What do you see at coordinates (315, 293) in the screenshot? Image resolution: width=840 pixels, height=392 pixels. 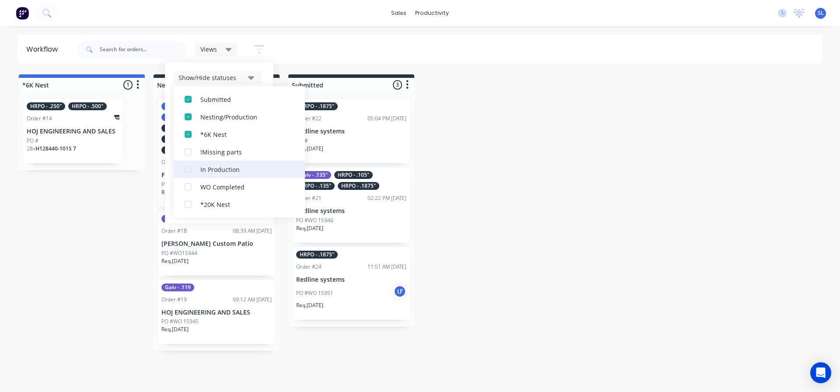 I see `p: PO #WO 15951` at bounding box center [315, 293].